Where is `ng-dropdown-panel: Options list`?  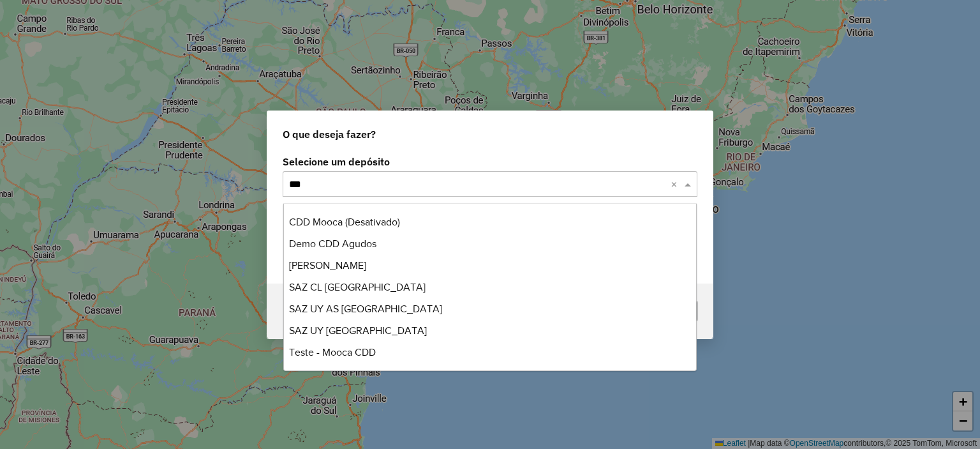
ng-dropdown-panel: Options list is located at coordinates (490, 286).